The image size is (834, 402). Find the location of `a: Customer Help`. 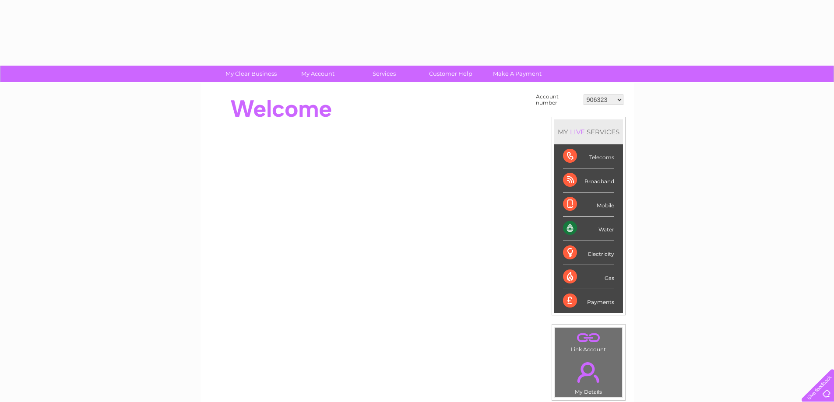

a: Customer Help is located at coordinates (450, 74).